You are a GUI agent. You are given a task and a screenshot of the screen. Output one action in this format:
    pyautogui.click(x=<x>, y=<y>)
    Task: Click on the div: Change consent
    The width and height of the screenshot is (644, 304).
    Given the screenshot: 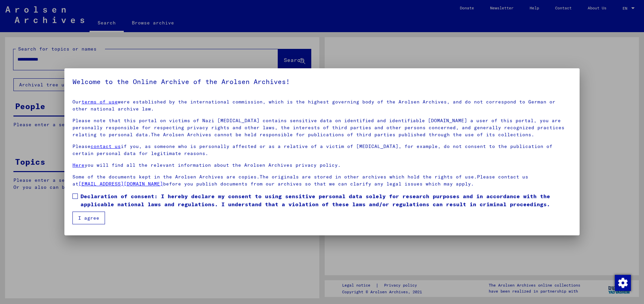 What is the action you would take?
    pyautogui.click(x=623, y=283)
    